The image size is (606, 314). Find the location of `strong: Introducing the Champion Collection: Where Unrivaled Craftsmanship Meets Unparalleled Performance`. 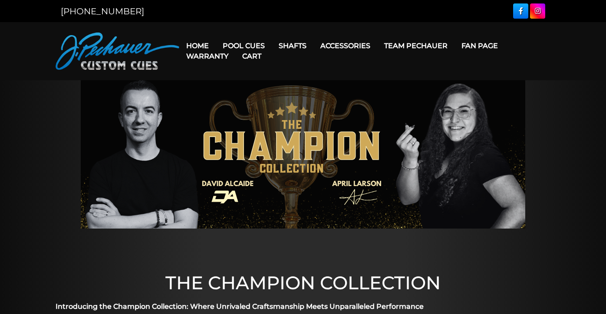

strong: Introducing the Champion Collection: Where Unrivaled Craftsmanship Meets Unparalleled Performance is located at coordinates (239, 306).